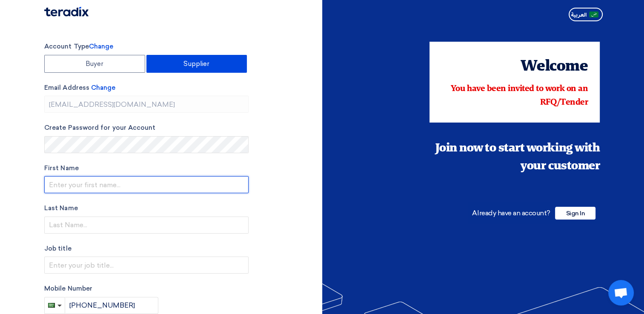 Image resolution: width=644 pixels, height=314 pixels. Describe the element at coordinates (146, 47) in the screenshot. I see `label: Account Type` at that location.